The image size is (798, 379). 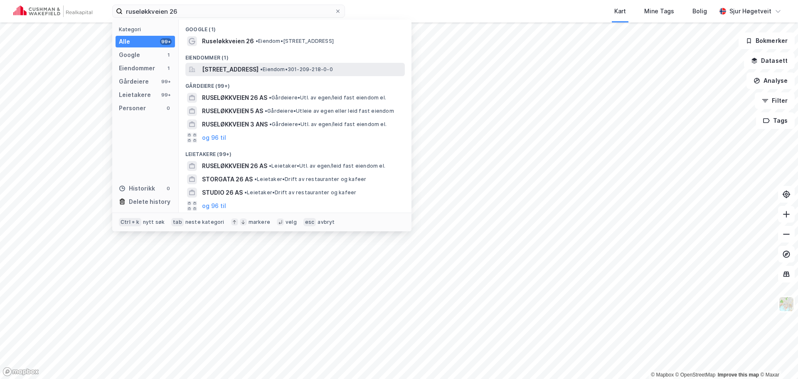 I want to click on div: Kart, so click(x=620, y=11).